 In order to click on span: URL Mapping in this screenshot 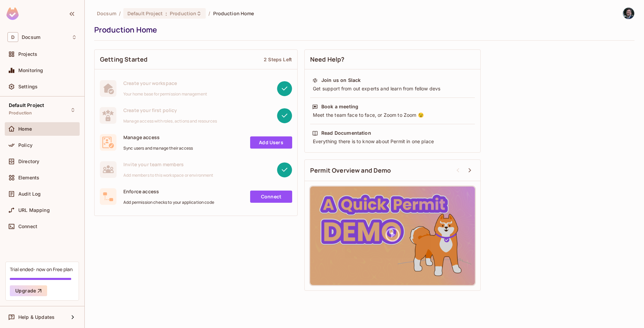, I will do `click(34, 210)`.